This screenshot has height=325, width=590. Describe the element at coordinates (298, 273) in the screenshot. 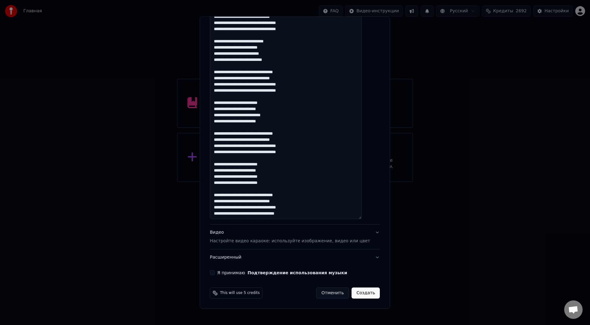

I see `button: Я принимаю` at that location.